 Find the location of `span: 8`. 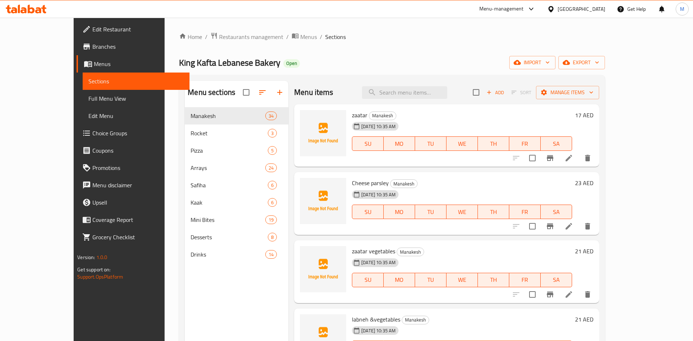

span: 8 is located at coordinates (272, 237).